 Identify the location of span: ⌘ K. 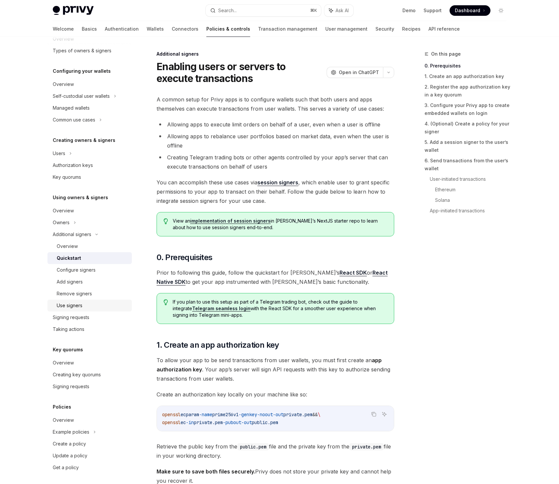
(313, 11).